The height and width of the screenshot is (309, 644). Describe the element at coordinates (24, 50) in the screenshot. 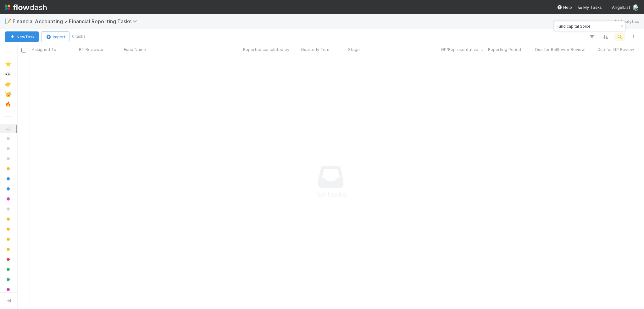

I see `input: Toggle All Rows Selected` at that location.